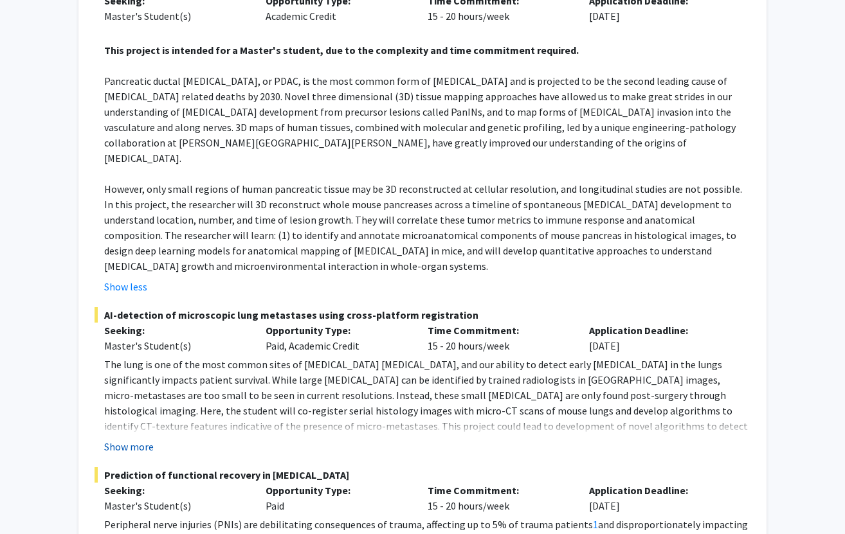 The image size is (845, 534). I want to click on button: Show more, so click(129, 447).